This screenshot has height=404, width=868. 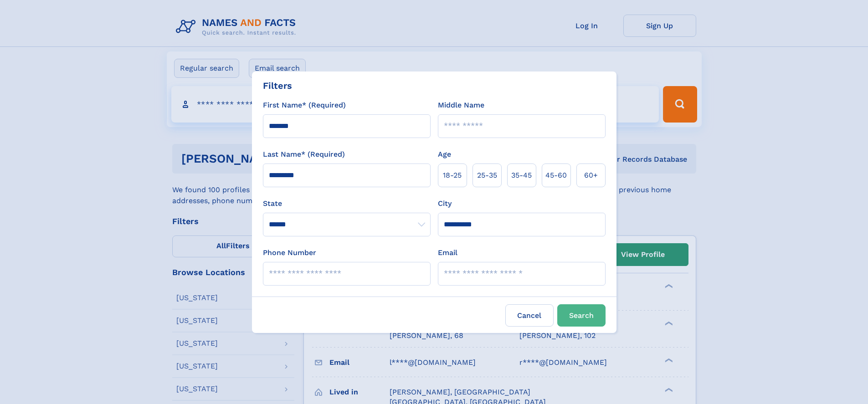 I want to click on label: Cancel, so click(x=530, y=315).